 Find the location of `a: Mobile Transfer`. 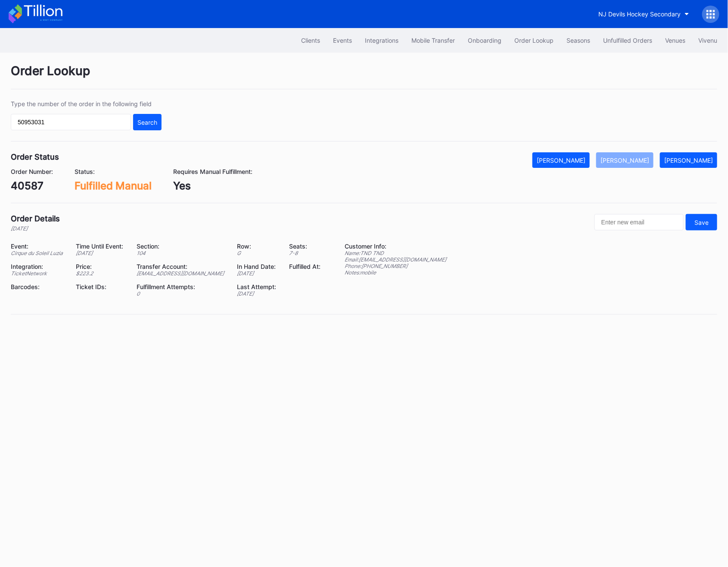

a: Mobile Transfer is located at coordinates (433, 40).